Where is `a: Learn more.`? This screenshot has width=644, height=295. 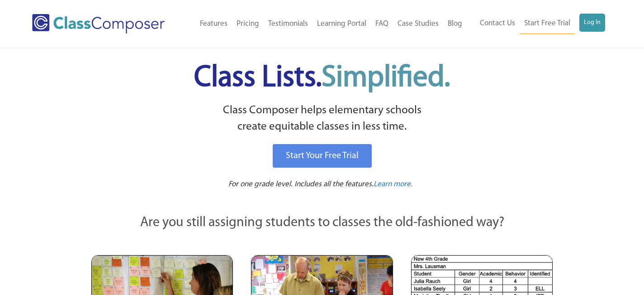 a: Learn more. is located at coordinates (393, 184).